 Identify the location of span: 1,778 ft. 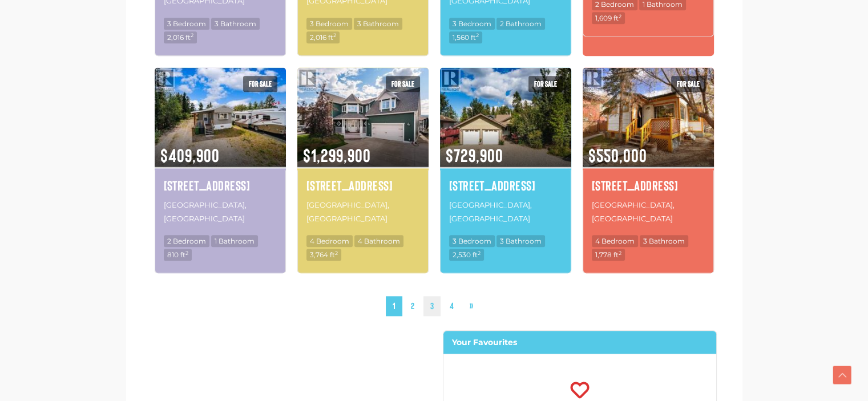
(608, 254).